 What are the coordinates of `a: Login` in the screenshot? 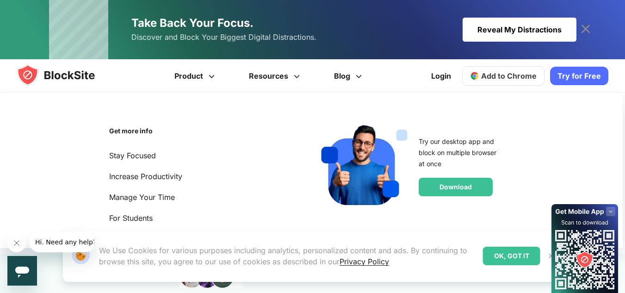 It's located at (441, 76).